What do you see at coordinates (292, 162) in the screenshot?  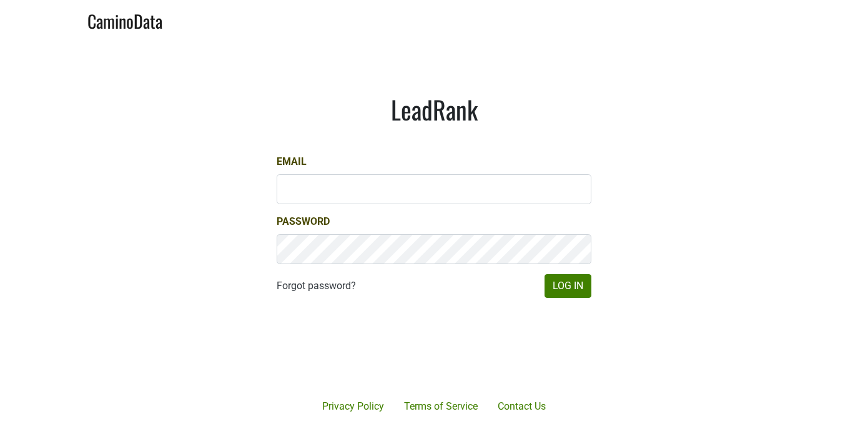 I see `label: Email` at bounding box center [292, 162].